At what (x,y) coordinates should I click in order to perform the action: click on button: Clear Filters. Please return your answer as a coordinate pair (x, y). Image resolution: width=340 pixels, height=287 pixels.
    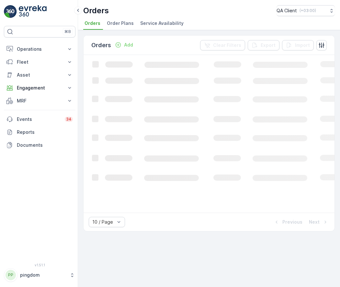
    Looking at the image, I should click on (222, 45).